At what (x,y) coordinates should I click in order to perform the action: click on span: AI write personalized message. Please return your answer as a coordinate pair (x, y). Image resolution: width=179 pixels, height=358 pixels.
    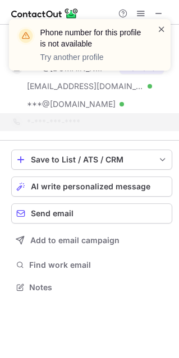
    Looking at the image, I should click on (90, 186).